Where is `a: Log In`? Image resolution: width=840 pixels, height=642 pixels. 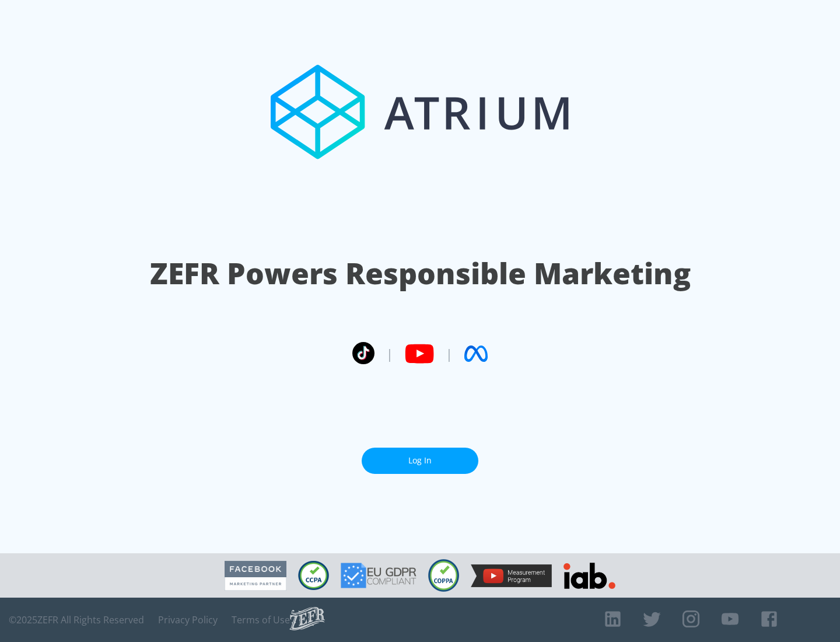
a: Log In is located at coordinates (420, 461).